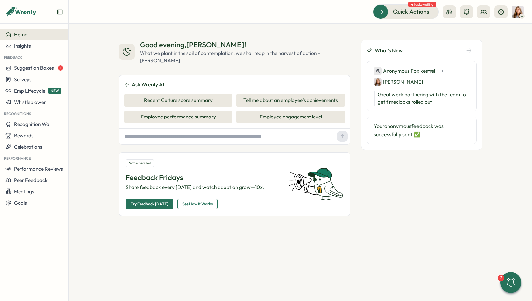 The image size is (532, 301). Describe the element at coordinates (24, 135) in the screenshot. I see `span: Rewards` at that location.